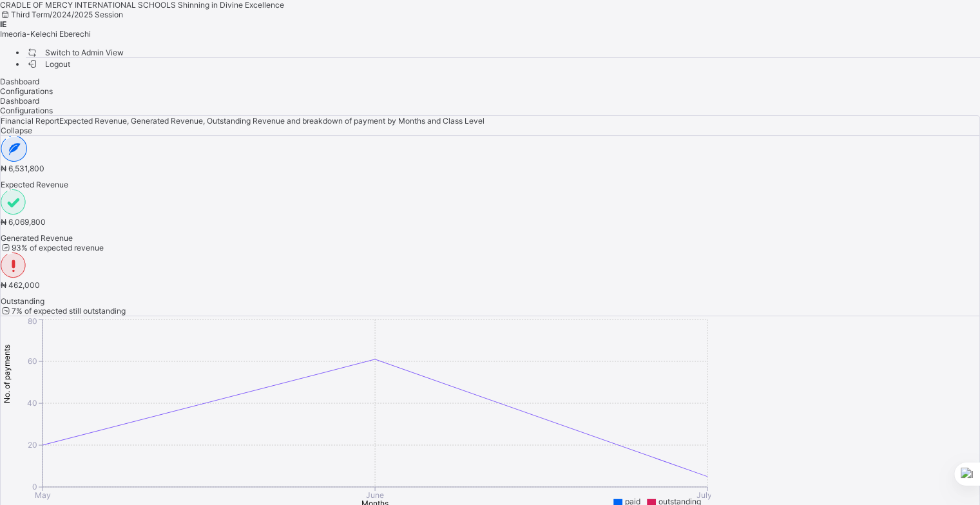  I want to click on span: Switch to Admin View, so click(75, 52).